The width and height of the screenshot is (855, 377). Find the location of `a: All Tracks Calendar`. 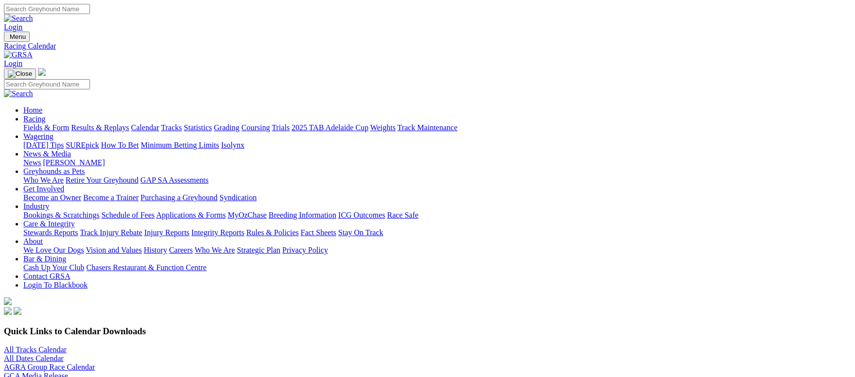

a: All Tracks Calendar is located at coordinates (35, 350).